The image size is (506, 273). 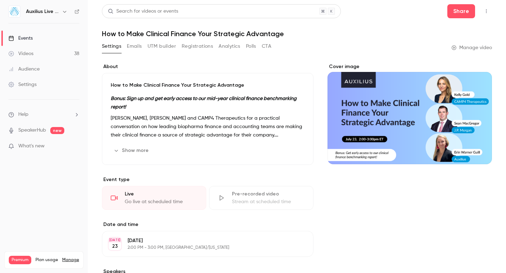 I want to click on a: Manage, so click(x=71, y=260).